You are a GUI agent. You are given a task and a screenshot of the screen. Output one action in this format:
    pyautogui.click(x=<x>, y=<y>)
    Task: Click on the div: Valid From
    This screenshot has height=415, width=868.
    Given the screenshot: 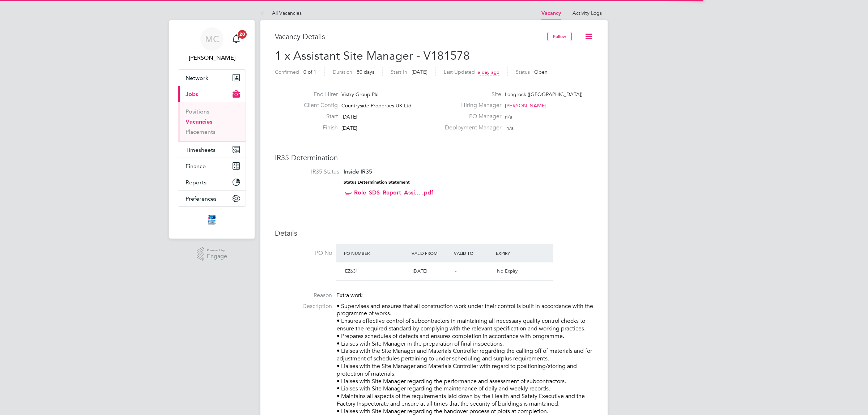 What is the action you would take?
    pyautogui.click(x=431, y=253)
    